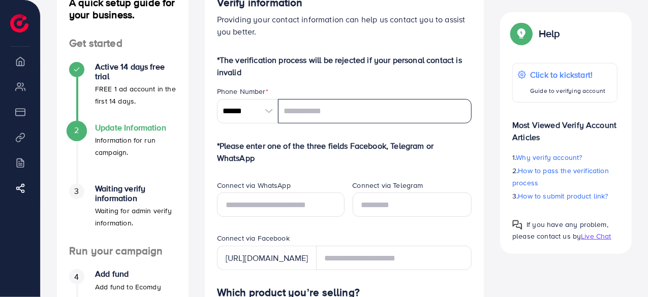  What do you see at coordinates (136, 217) in the screenshot?
I see `p: Waiting for admin verify information.` at bounding box center [136, 217].